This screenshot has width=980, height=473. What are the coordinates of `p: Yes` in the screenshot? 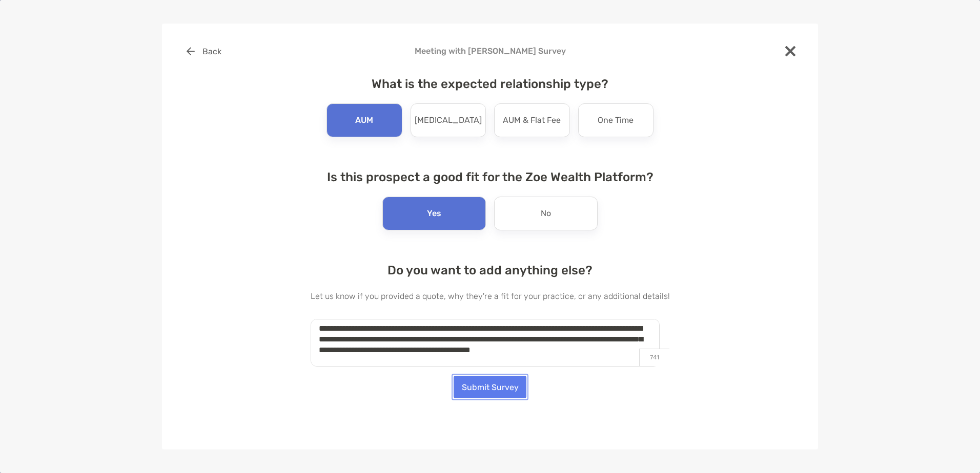 It's located at (434, 213).